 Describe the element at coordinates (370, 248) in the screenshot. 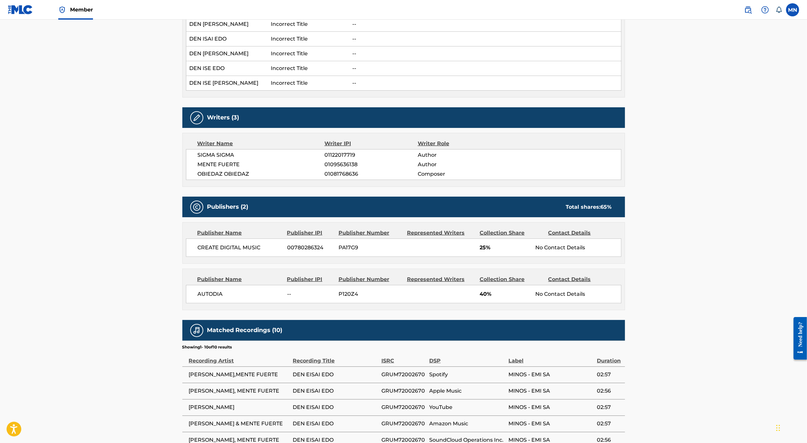

I see `span: PA17G9` at that location.